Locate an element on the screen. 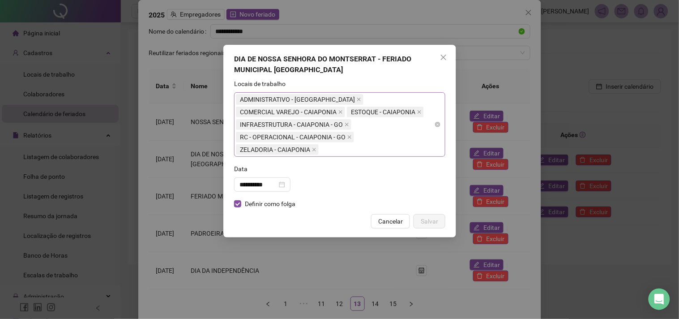  button: Cancelar is located at coordinates (390, 221).